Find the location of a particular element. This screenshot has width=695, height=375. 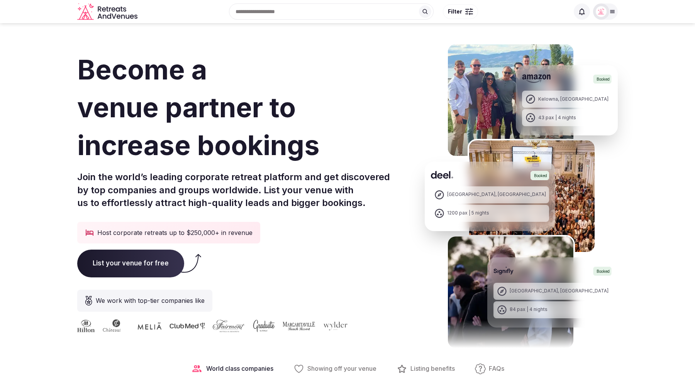

a: List your venue for free is located at coordinates (130, 263).